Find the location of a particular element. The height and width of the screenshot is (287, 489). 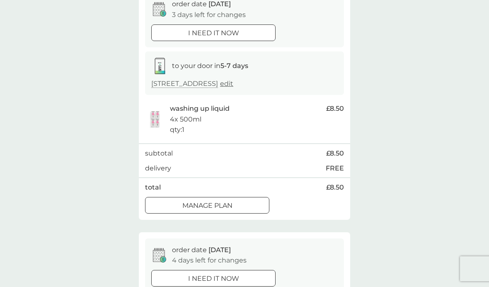

a: edit is located at coordinates (227, 83).